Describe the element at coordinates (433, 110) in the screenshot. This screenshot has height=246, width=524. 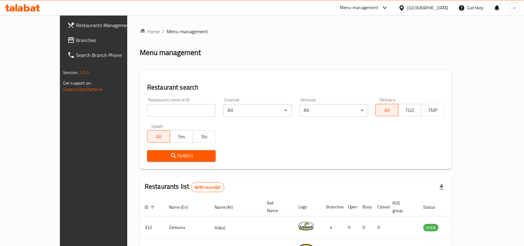
I see `button: TMP` at that location.